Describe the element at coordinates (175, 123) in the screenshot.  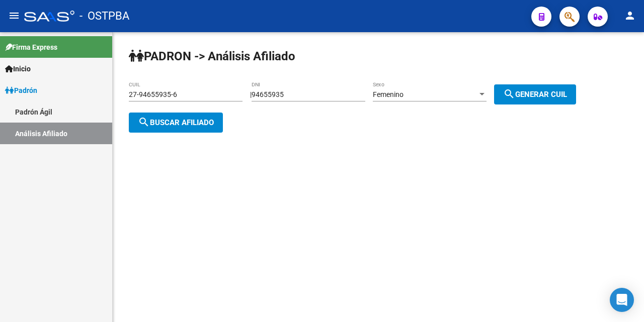
I see `button: Buscar afiliado` at that location.